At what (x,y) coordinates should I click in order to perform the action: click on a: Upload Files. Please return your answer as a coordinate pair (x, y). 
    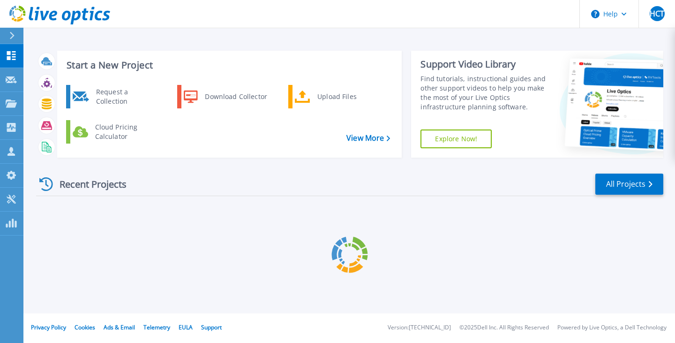
    Looking at the image, I should click on (336, 97).